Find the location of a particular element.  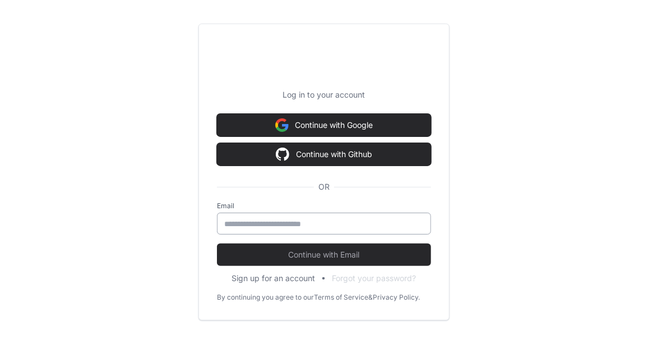

a: Privacy Policy. is located at coordinates (396, 297).